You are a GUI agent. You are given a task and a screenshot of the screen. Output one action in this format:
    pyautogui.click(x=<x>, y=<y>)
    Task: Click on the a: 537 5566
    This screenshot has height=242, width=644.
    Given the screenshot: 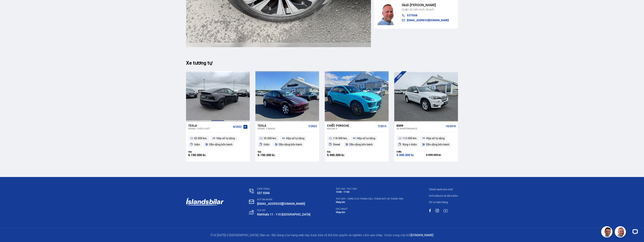 What is the action you would take?
    pyautogui.click(x=263, y=193)
    